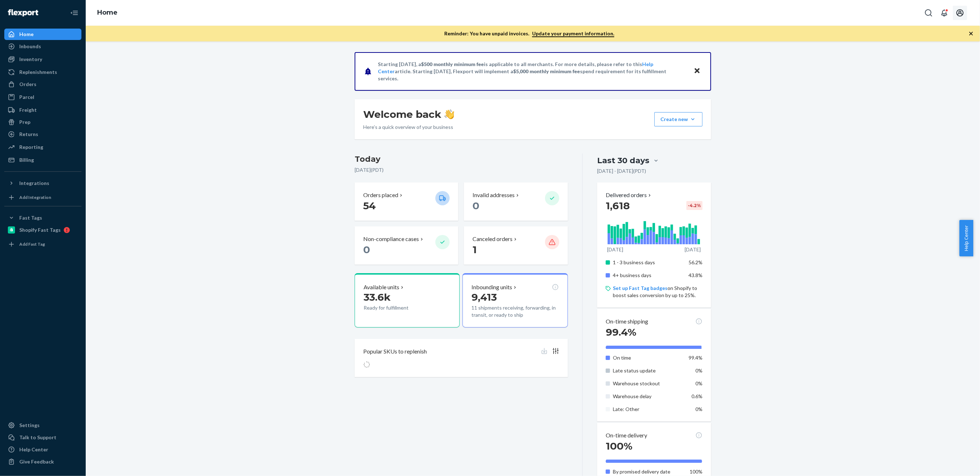 The width and height of the screenshot is (980, 476). What do you see at coordinates (35, 197) in the screenshot?
I see `div: Add Integration` at bounding box center [35, 197].